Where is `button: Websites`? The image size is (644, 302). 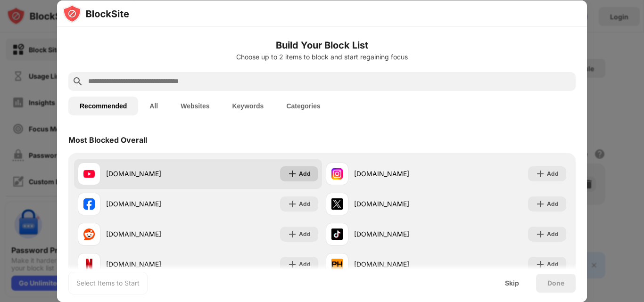
button: Websites is located at coordinates (195, 106).